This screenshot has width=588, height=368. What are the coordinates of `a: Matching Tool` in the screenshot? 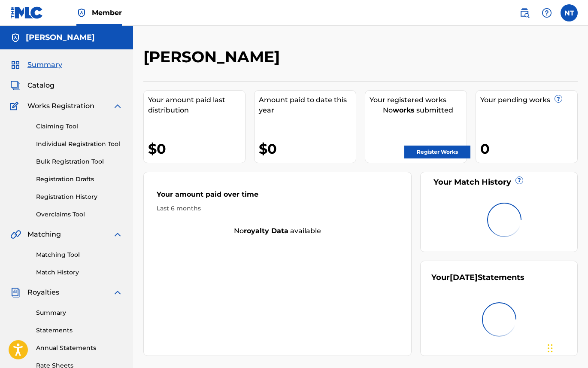 It's located at (79, 254).